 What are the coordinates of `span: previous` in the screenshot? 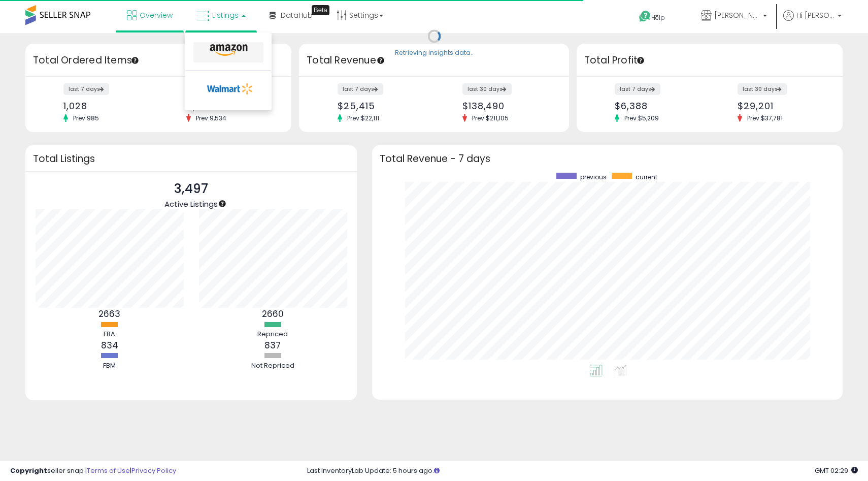 It's located at (593, 177).